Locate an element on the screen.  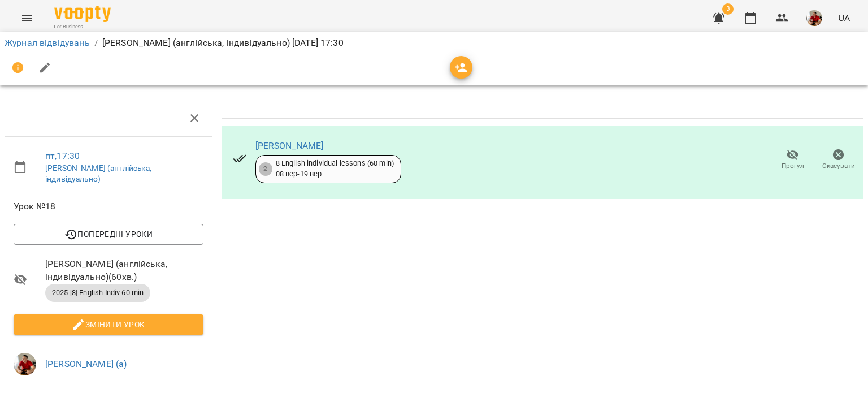
nav: breadcrumb is located at coordinates (434, 43).